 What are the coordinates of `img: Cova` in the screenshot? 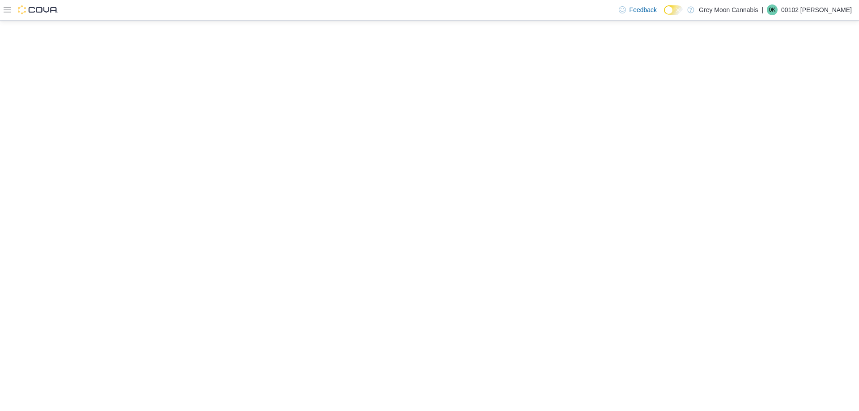 It's located at (38, 10).